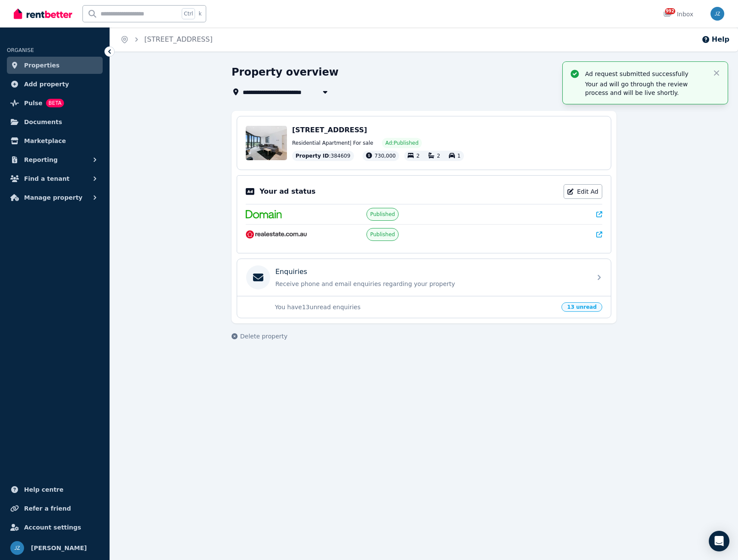 The height and width of the screenshot is (560, 738). Describe the element at coordinates (21, 50) in the screenshot. I see `span: ORGANISE` at that location.